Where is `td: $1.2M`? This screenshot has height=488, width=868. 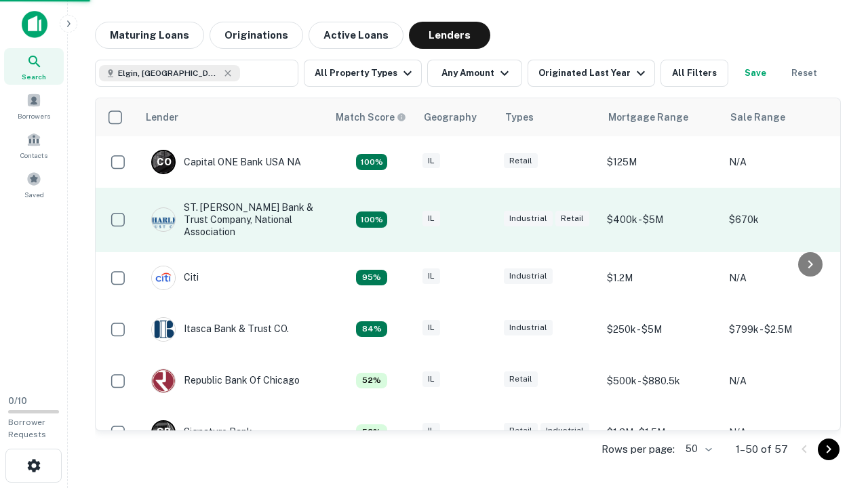 td: $1.2M is located at coordinates (661, 278).